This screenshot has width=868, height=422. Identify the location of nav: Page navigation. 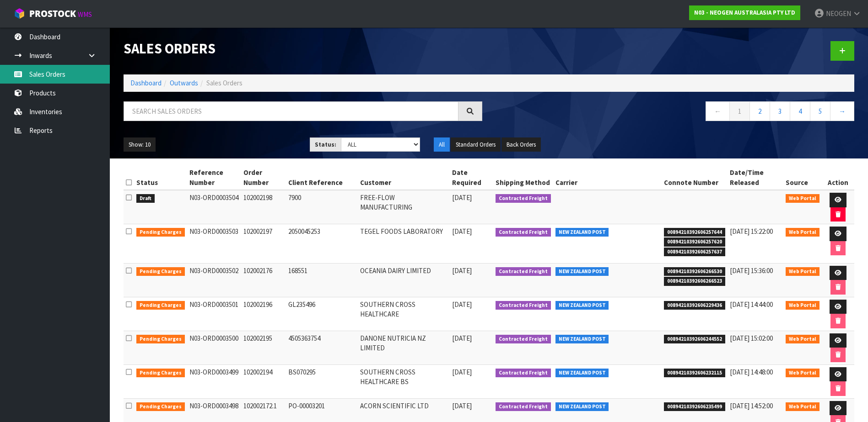
(675, 112).